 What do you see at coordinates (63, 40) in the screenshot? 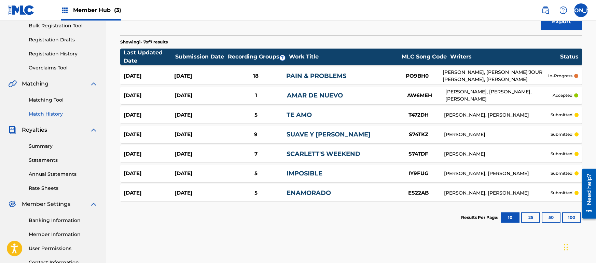
I see `a: Registration Drafts` at bounding box center [63, 40].